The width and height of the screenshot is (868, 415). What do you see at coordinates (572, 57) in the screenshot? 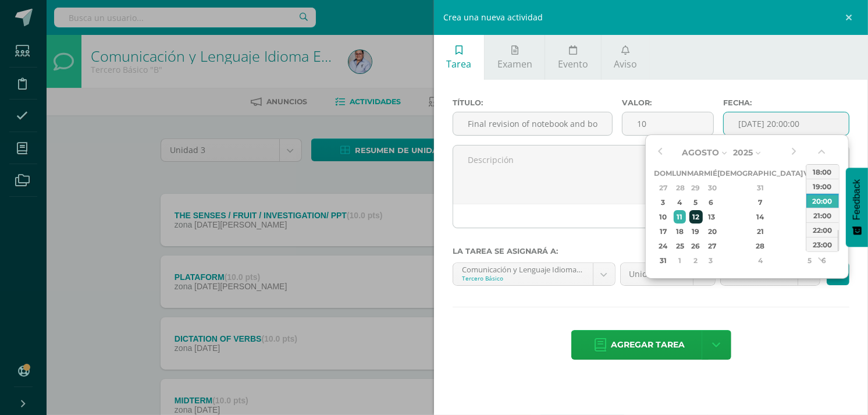
I see `a: Evento` at bounding box center [572, 57].